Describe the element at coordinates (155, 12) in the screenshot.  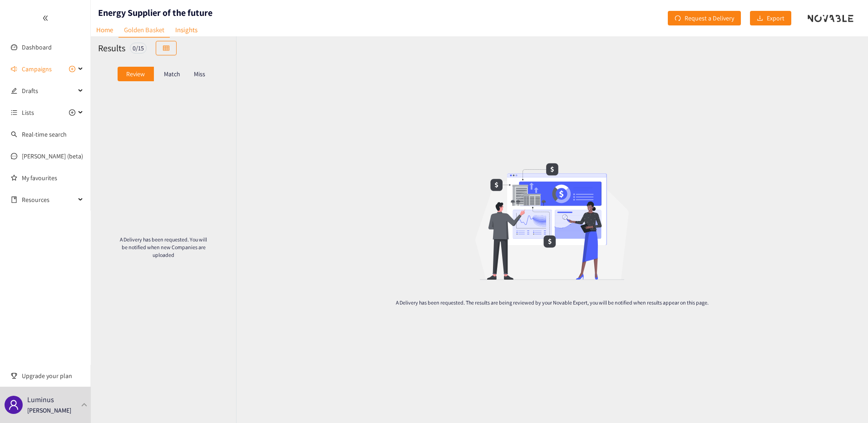
I see `h1: Energy Supplier of the future` at that location.